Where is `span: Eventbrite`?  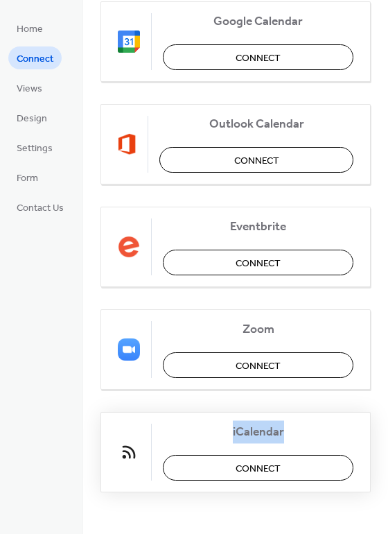 span: Eventbrite is located at coordinates (258, 227).